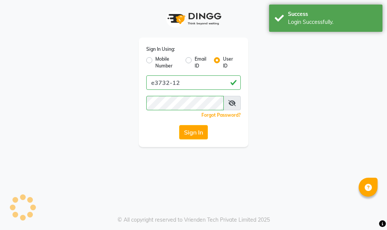 Image resolution: width=387 pixels, height=230 pixels. I want to click on label: User ID, so click(229, 62).